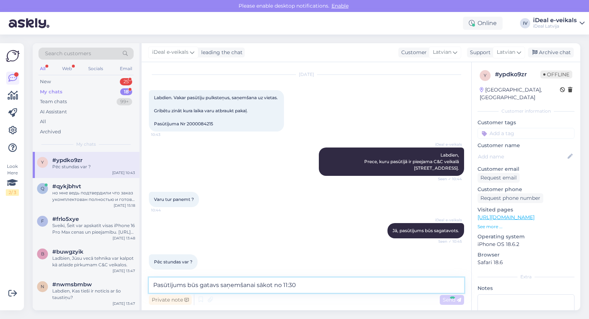 This screenshot has height=319, width=589. What do you see at coordinates (13, 56) in the screenshot?
I see `img: Askly Logo` at bounding box center [13, 56].